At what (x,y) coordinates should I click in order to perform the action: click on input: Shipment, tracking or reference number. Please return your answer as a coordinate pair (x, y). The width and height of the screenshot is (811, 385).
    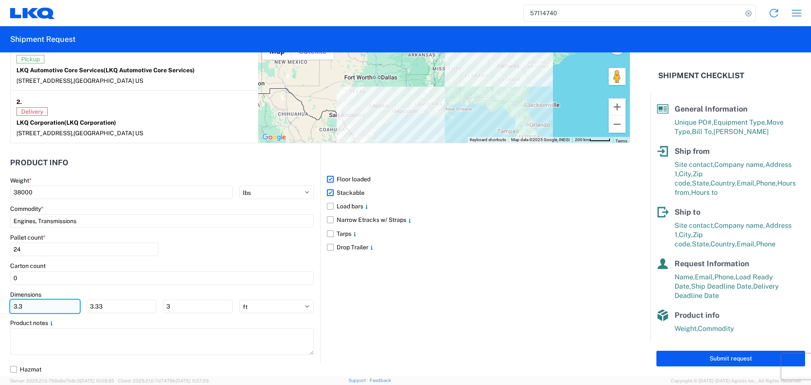
    Looking at the image, I should click on (633, 13).